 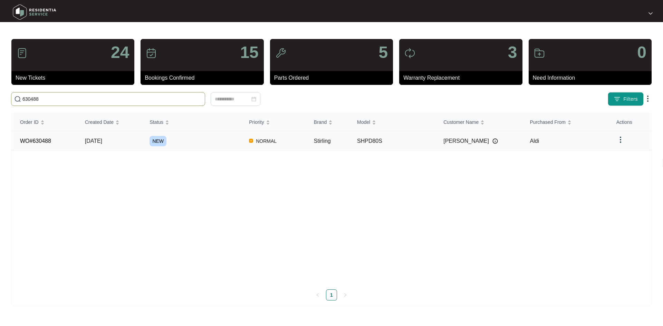 What do you see at coordinates (317, 295) in the screenshot?
I see `button: left` at bounding box center [317, 295].